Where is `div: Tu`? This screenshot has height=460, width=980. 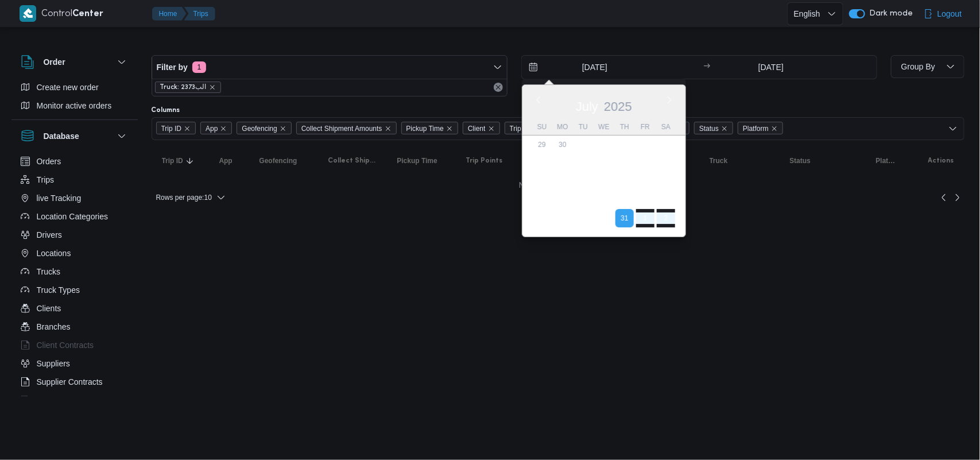 div: Tu is located at coordinates (583, 127).